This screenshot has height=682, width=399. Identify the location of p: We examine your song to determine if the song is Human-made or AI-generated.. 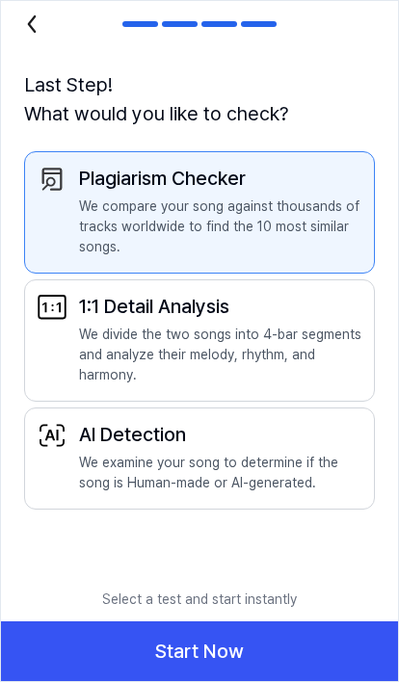
(221, 473).